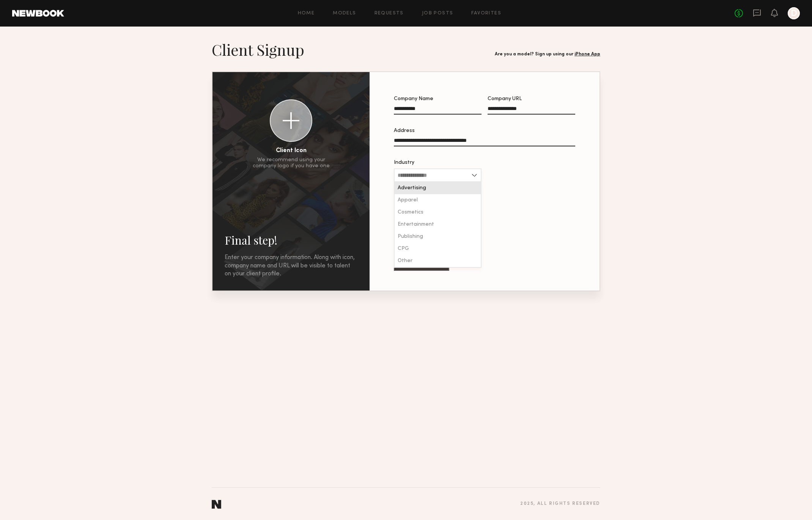  What do you see at coordinates (291, 151) in the screenshot?
I see `div: Client Icon` at bounding box center [291, 151].